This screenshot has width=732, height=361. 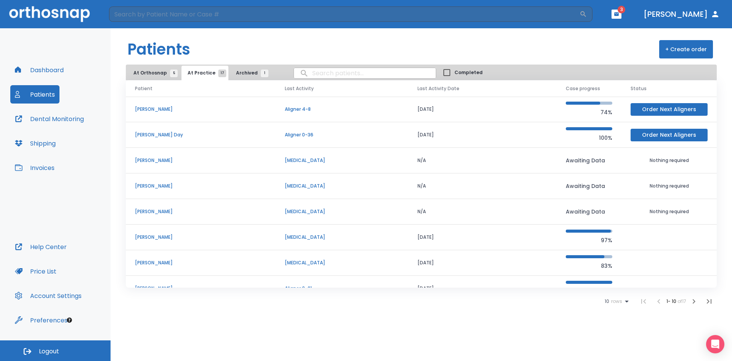 What do you see at coordinates (49, 119) in the screenshot?
I see `a: Dental Monitoring` at bounding box center [49, 119].